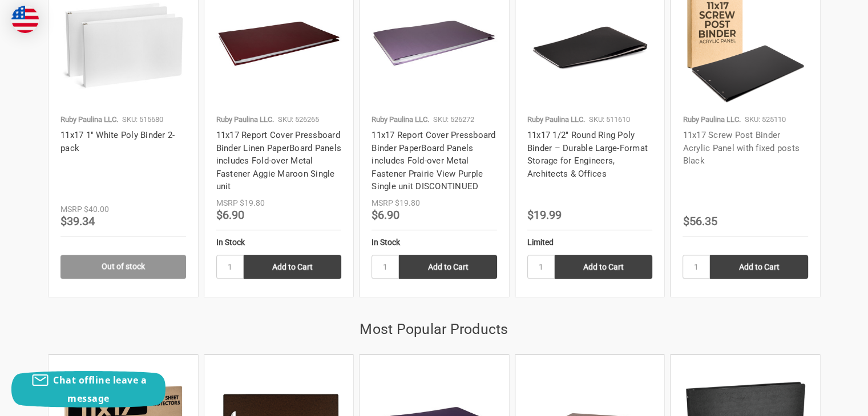  What do you see at coordinates (89, 389) in the screenshot?
I see `button: Chat offline leave a message` at bounding box center [89, 389].